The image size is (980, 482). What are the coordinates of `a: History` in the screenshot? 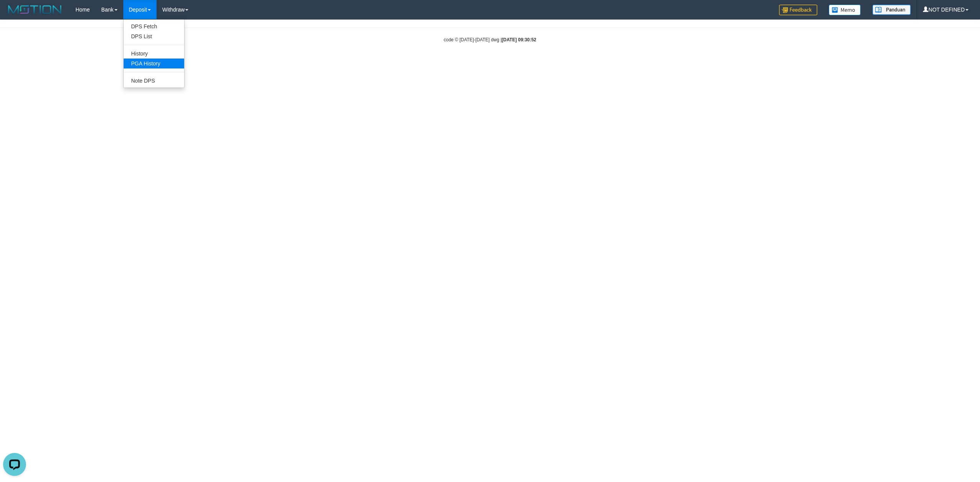 It's located at (154, 53).